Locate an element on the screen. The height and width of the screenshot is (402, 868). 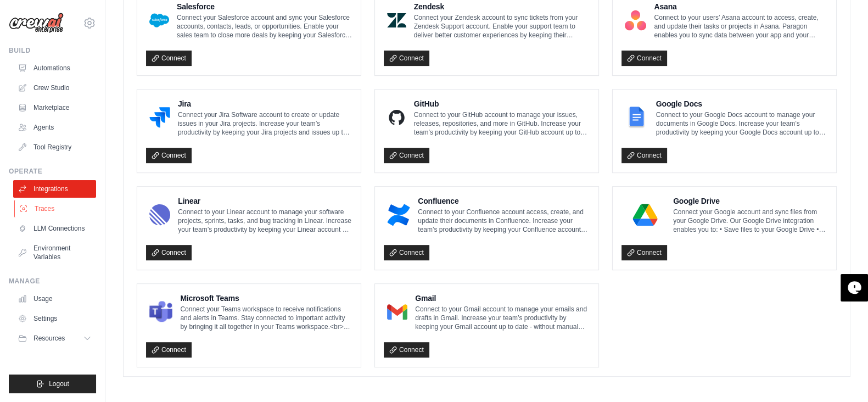
img: Google Docs Logo is located at coordinates (636, 118).